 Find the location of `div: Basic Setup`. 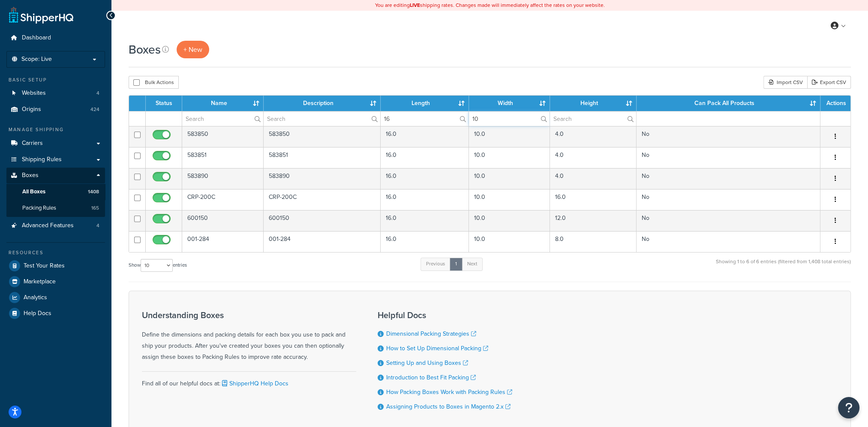

div: Basic Setup is located at coordinates (56, 79).